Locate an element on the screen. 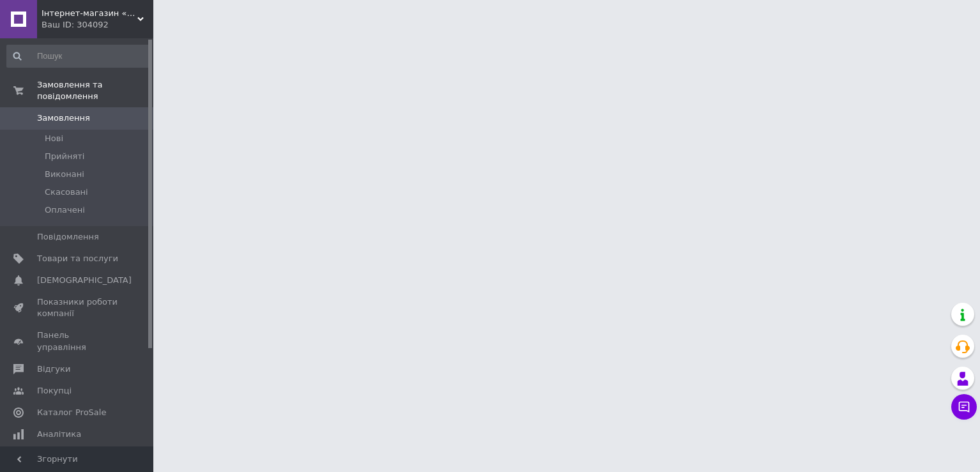  span: Замовлення та повідомлення is located at coordinates (95, 91).